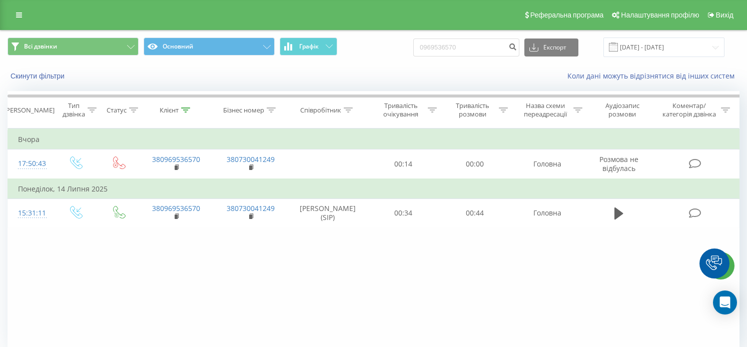 Image resolution: width=747 pixels, height=347 pixels. Describe the element at coordinates (475, 164) in the screenshot. I see `td: 00:00` at that location.